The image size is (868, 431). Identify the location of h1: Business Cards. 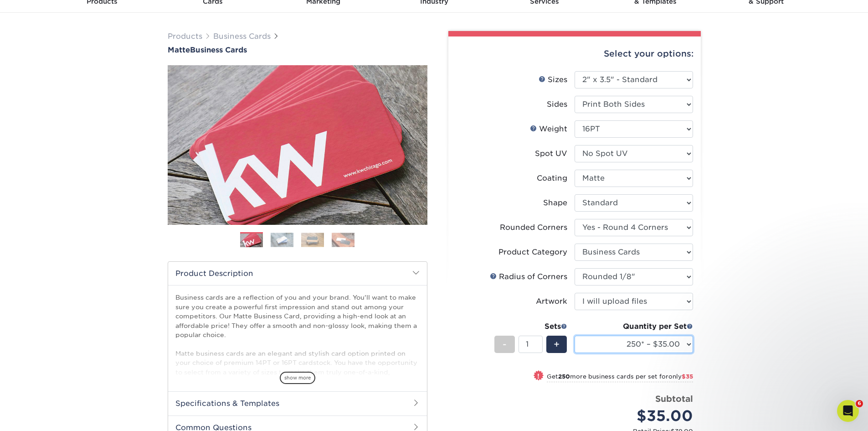
(297, 50).